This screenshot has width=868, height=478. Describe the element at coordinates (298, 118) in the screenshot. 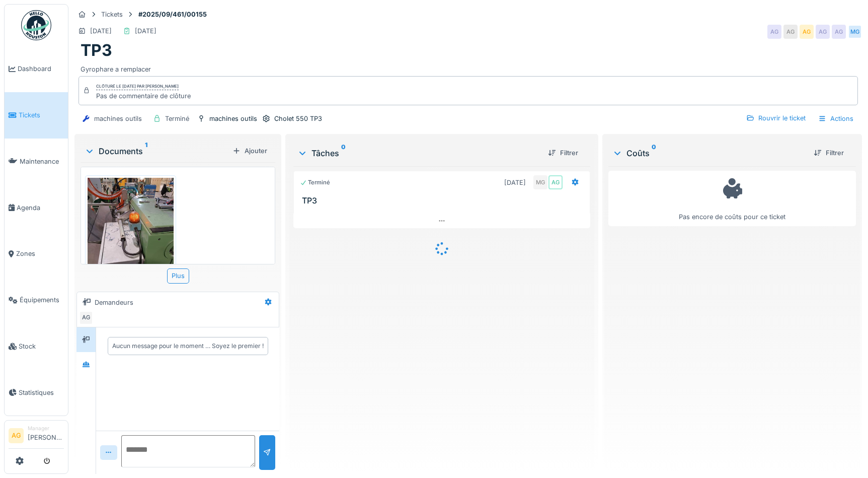

I see `div: Cholet 550 TP3` at that location.